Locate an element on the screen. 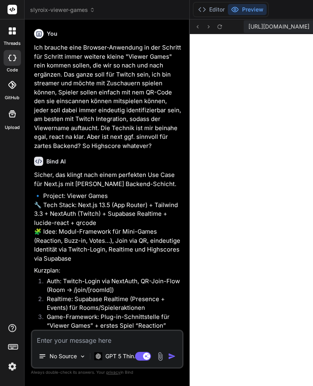 The width and height of the screenshot is (313, 386). label: Upload is located at coordinates (12, 127).